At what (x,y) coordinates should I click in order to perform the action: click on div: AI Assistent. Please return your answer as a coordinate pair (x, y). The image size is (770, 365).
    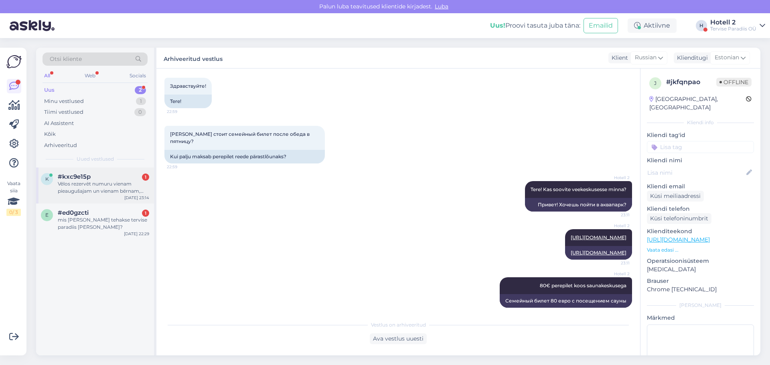
    Looking at the image, I should click on (59, 123).